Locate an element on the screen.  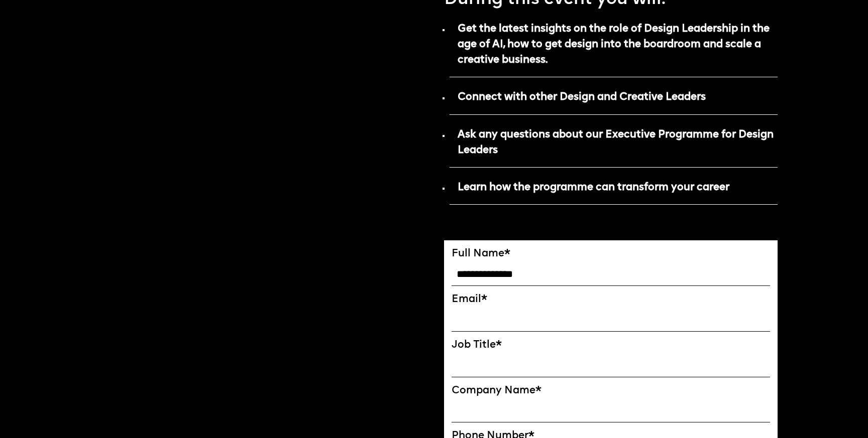
label: Company Name is located at coordinates (611, 391).